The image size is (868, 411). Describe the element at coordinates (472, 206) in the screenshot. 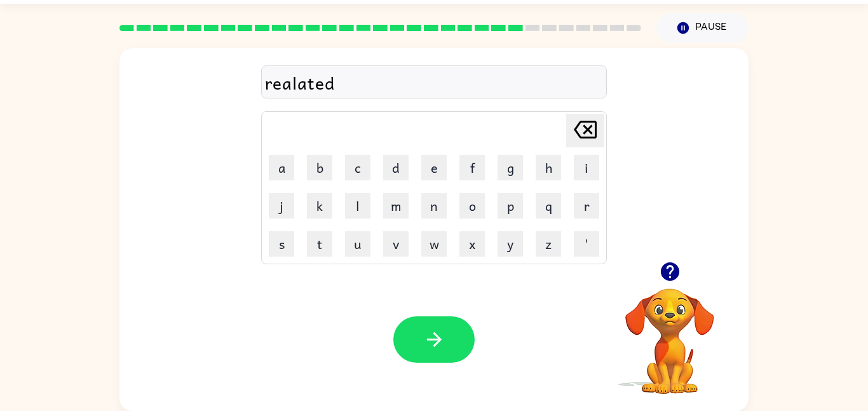

I see `button: o` at that location.